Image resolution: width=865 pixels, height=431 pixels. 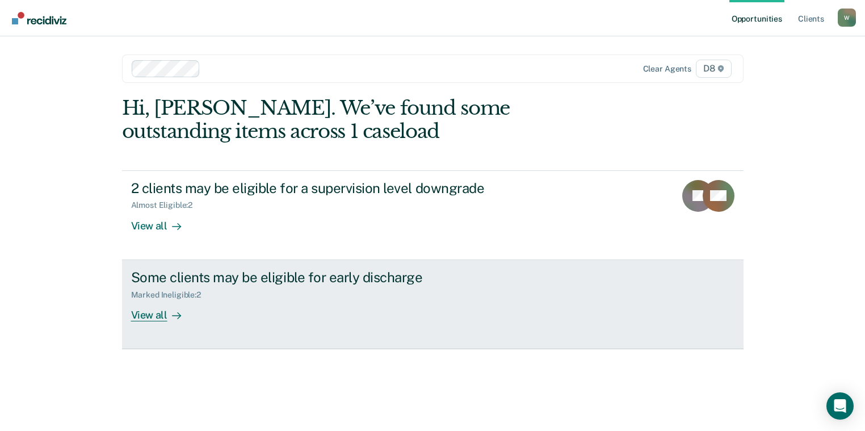 I want to click on span: D8, so click(x=714, y=69).